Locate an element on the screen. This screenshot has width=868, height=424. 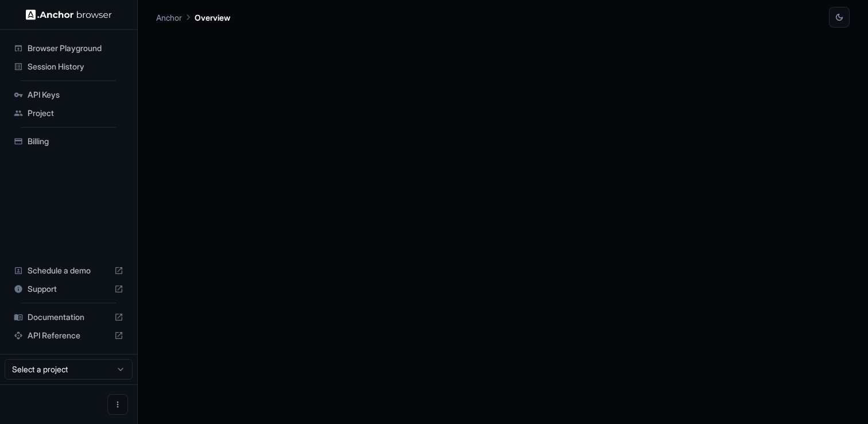
div: Support is located at coordinates (68, 289).